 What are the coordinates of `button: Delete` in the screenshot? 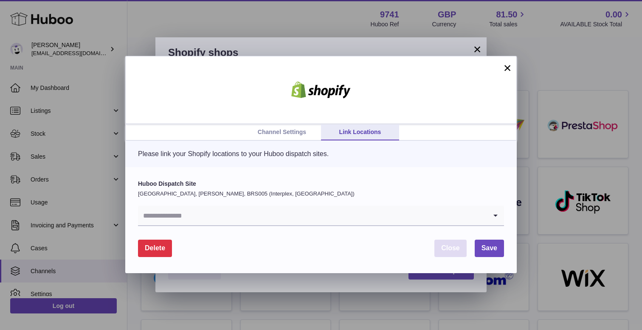 It's located at (155, 248).